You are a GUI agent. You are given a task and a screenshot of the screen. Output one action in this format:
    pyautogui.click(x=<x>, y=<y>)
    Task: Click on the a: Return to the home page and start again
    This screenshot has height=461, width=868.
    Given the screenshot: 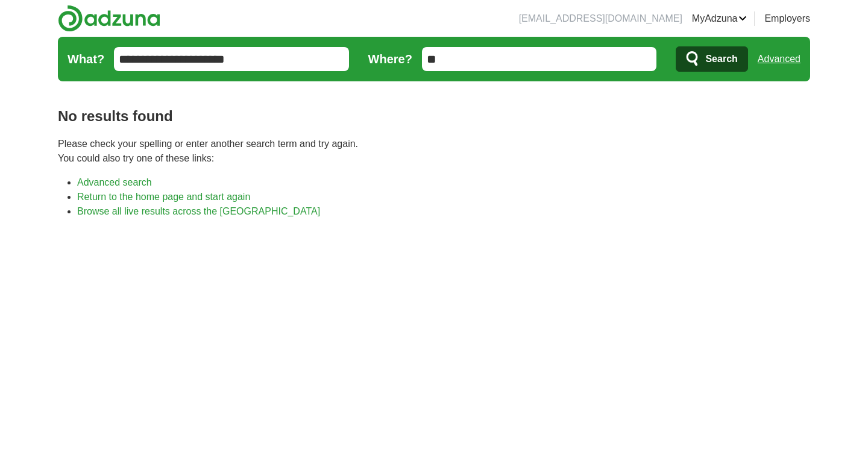 What is the action you would take?
    pyautogui.click(x=163, y=196)
    